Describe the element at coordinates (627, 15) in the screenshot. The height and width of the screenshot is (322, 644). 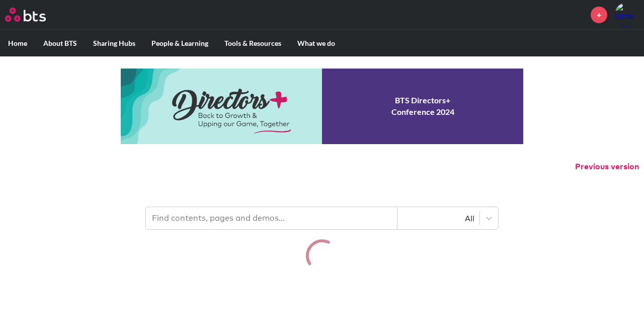
I see `img: Lizzie Riley` at that location.